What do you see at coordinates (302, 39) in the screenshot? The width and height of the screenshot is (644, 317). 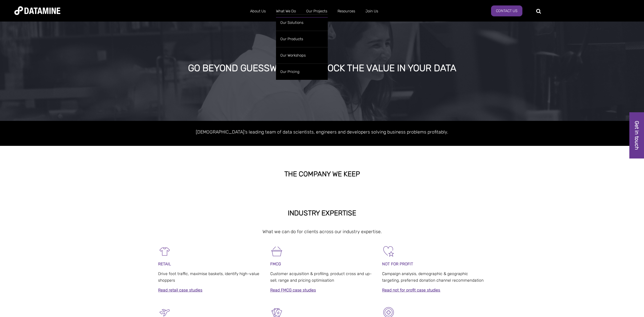 I see `a: Our Products` at bounding box center [302, 39].